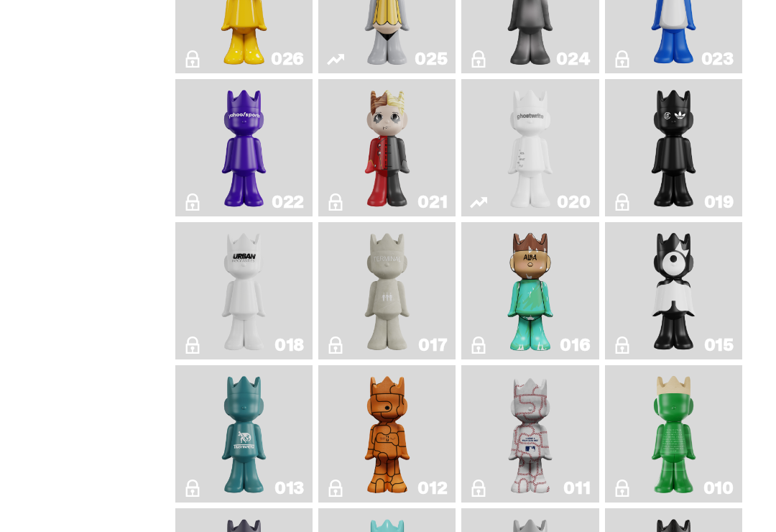  Describe the element at coordinates (245, 290) in the screenshot. I see `img: U.N. (Black & White)` at that location.